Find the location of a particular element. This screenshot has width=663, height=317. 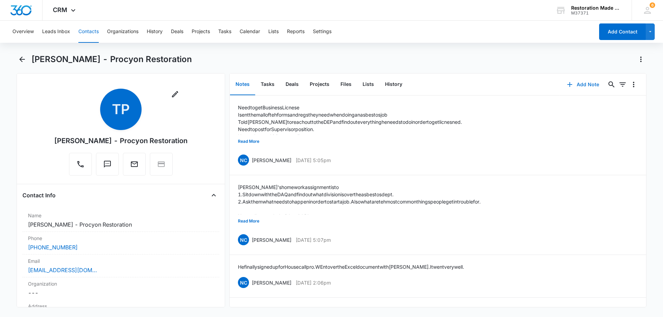

button: Leads Inbox is located at coordinates (56, 32).